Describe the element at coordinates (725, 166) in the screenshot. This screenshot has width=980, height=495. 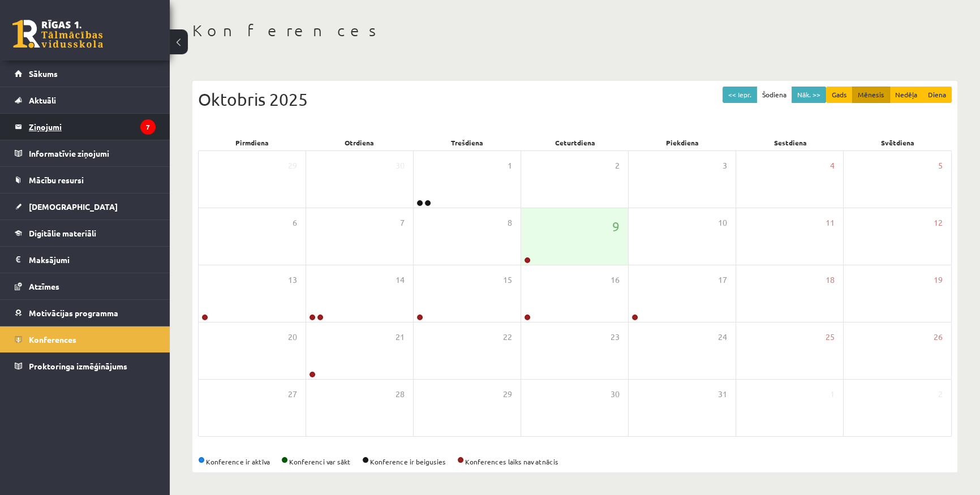
I see `span: 3` at that location.